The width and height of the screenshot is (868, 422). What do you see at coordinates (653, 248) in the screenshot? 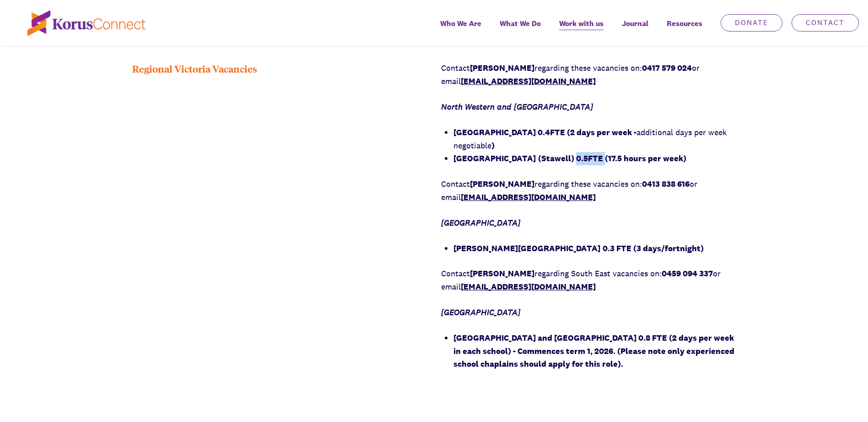
I see `strong: 0.3 FTE (3 days/fortnight)` at bounding box center [653, 248].